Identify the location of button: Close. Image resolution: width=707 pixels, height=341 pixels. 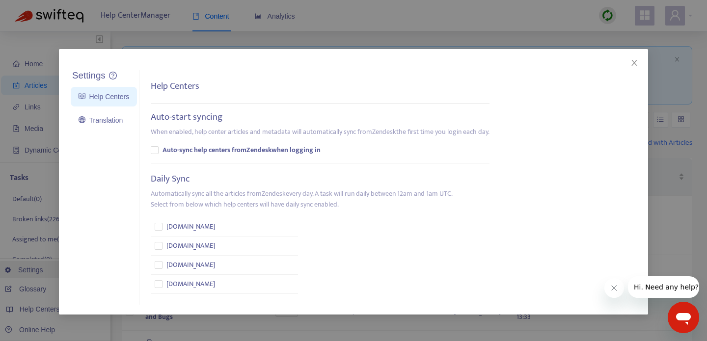
(634, 63).